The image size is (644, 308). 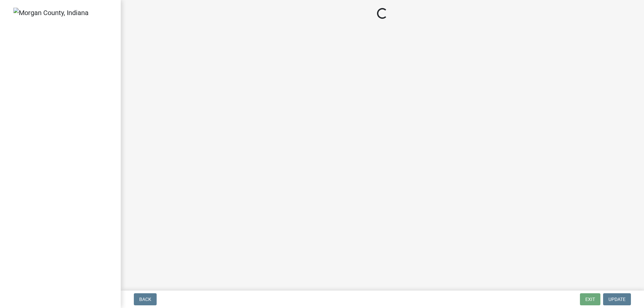 What do you see at coordinates (617, 299) in the screenshot?
I see `button: Update` at bounding box center [617, 299].